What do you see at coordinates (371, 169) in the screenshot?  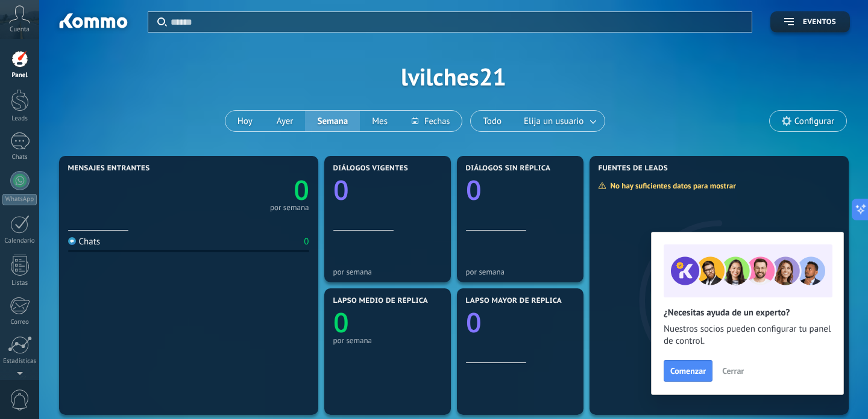 I see `span: Diálogos vigentes` at bounding box center [371, 169].